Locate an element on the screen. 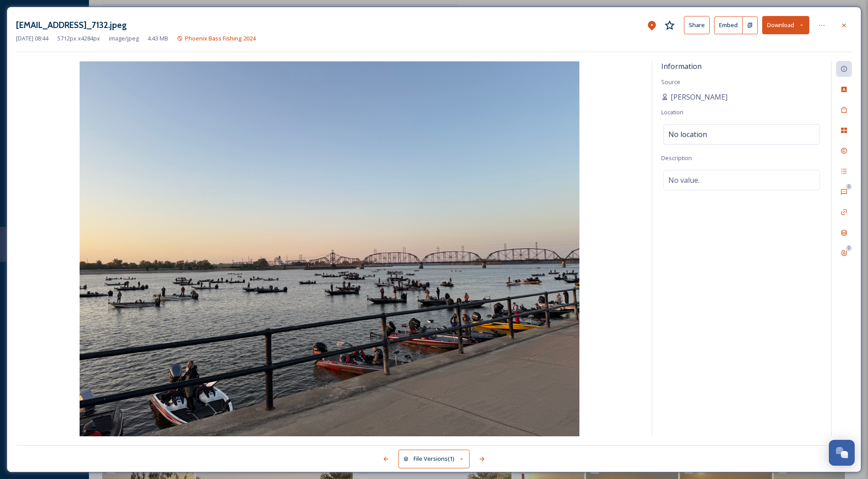 The height and width of the screenshot is (479, 868). span: Information is located at coordinates (682, 66).